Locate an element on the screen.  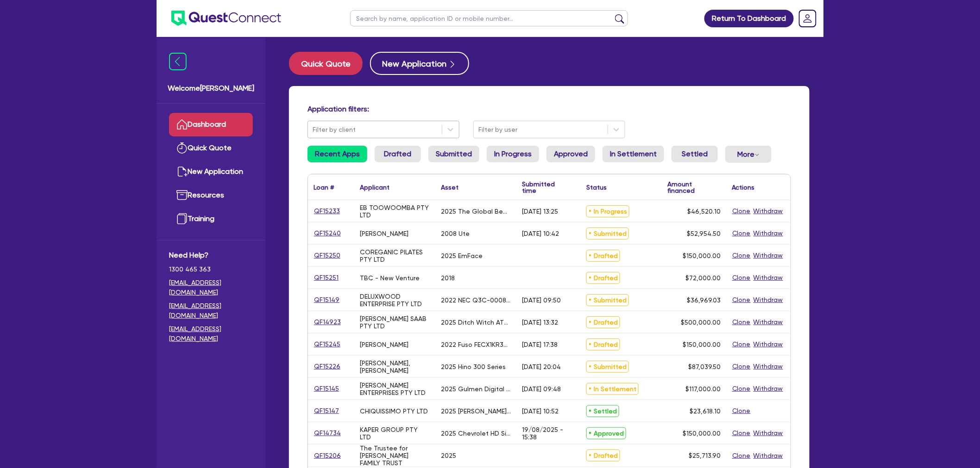
a: QF14923 is located at coordinates (328, 322).